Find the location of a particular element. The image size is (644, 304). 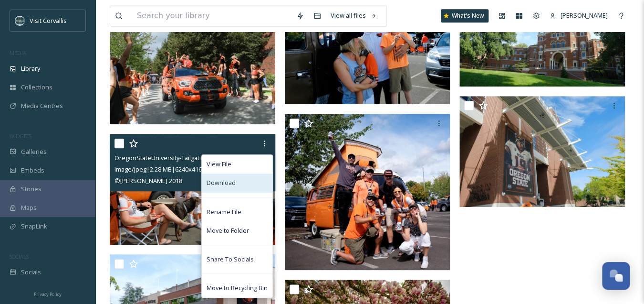

span: Socials is located at coordinates (31, 271).